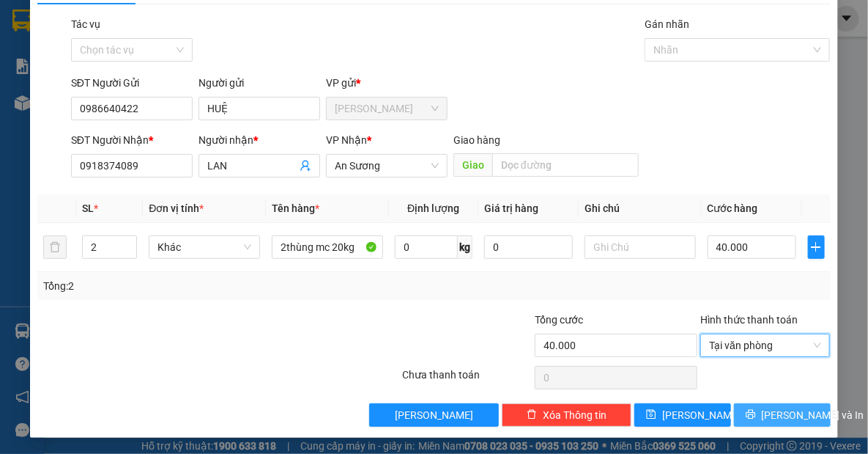 The height and width of the screenshot is (454, 868). Describe the element at coordinates (198, 39) in the screenshot. I see `div: lam` at that location.